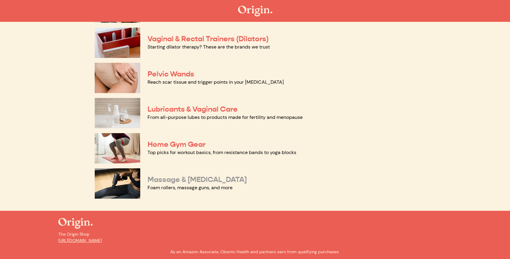  Describe the element at coordinates (192, 109) in the screenshot. I see `a: Lubricants & Vaginal Care` at that location.